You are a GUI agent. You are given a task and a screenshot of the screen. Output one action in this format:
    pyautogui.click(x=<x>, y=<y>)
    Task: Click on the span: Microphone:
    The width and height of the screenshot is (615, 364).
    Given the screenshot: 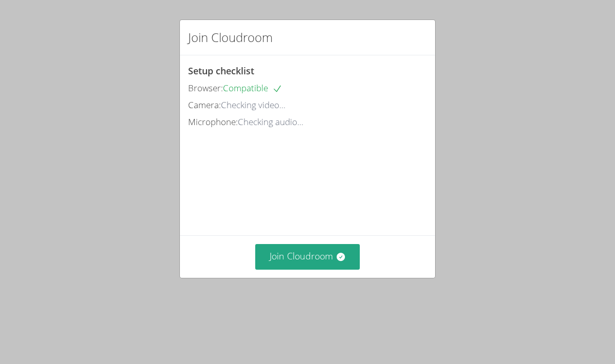 What is the action you would take?
    pyautogui.click(x=213, y=122)
    